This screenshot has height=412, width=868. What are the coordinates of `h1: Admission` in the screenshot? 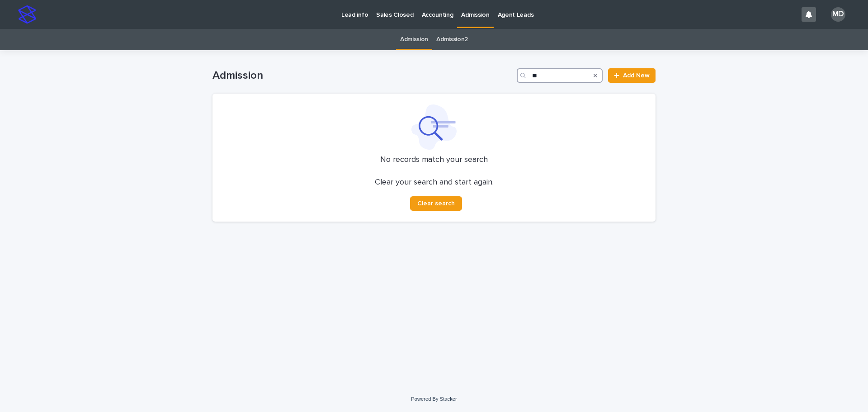 It's located at (363, 75).